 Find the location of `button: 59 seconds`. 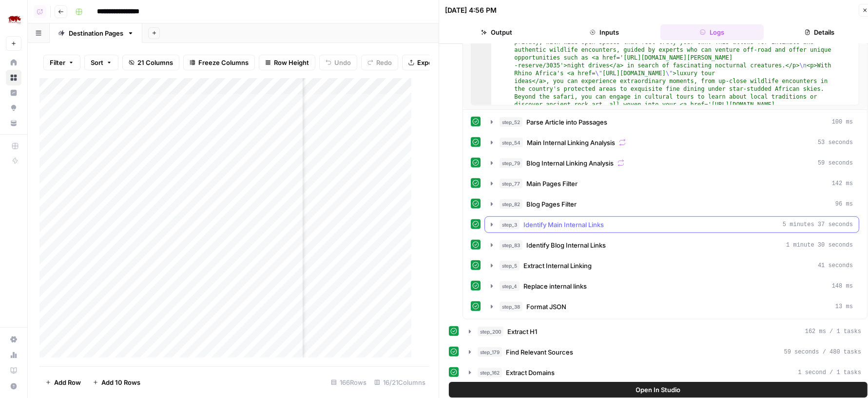

button: 59 seconds is located at coordinates (672, 163).